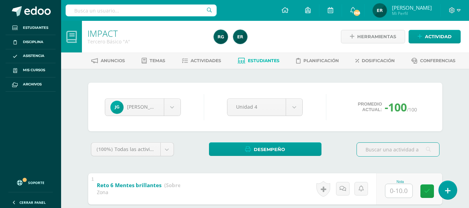 The width and height of the screenshot is (469, 208). Describe the element at coordinates (265, 149) in the screenshot. I see `a: Desempeño` at that location.